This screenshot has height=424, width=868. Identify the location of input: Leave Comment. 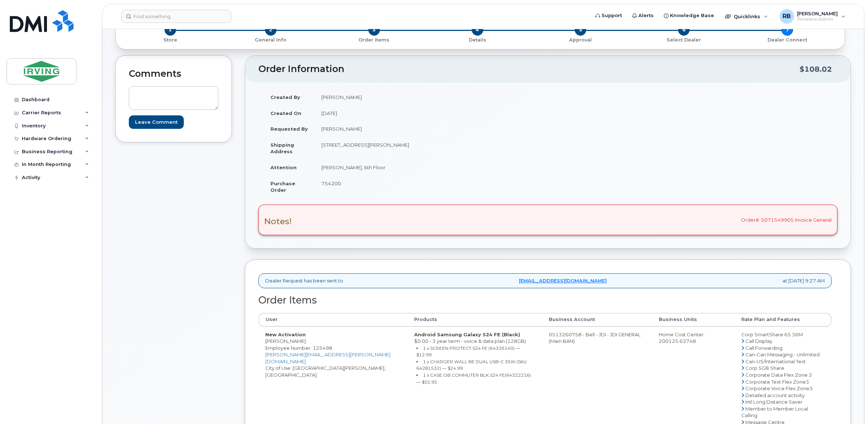
(156, 122).